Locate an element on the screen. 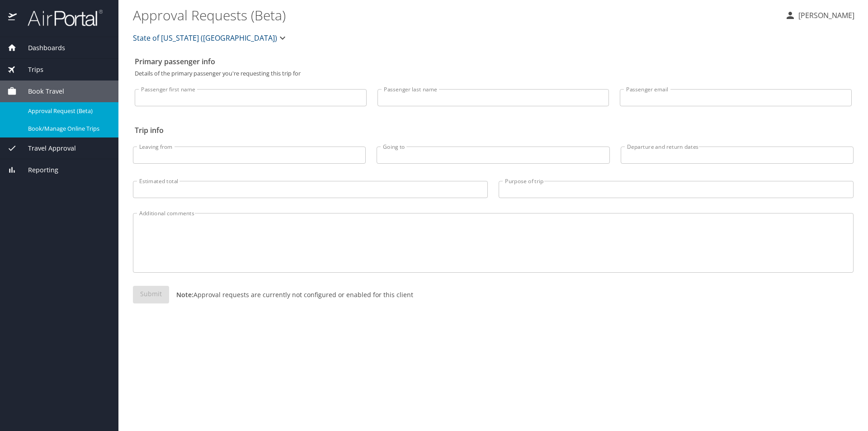 This screenshot has width=868, height=431. span: Travel Approval is located at coordinates (46, 149).